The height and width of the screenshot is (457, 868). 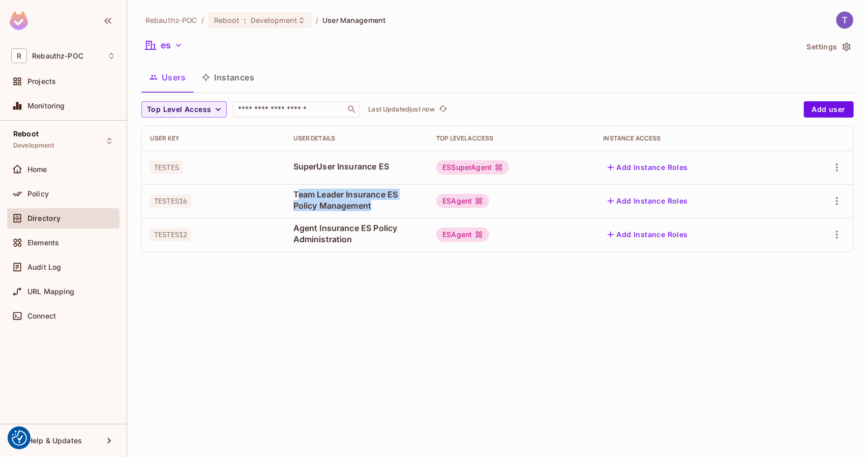 What do you see at coordinates (443, 110) in the screenshot?
I see `span: refresh` at bounding box center [443, 110].